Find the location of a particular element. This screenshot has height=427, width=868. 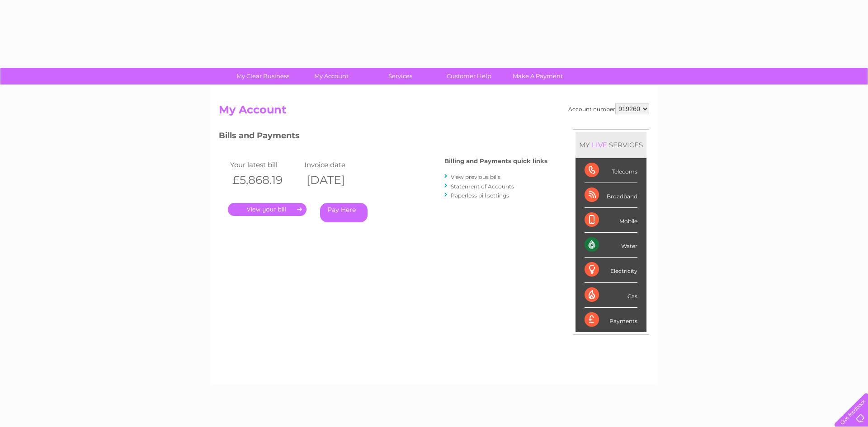

div: Telecoms is located at coordinates (611, 171).